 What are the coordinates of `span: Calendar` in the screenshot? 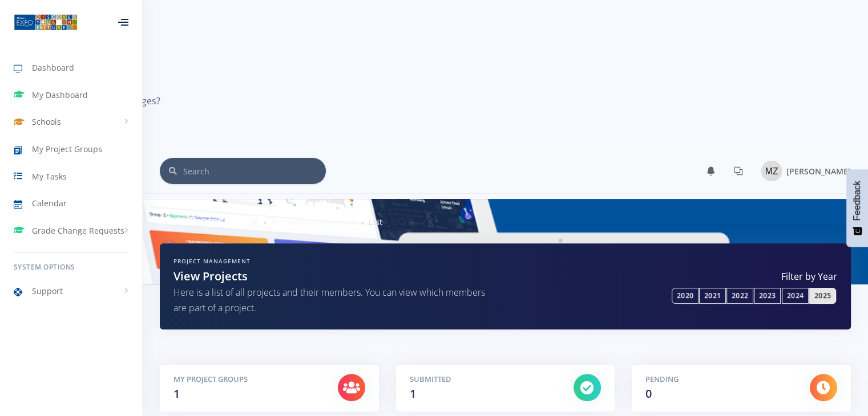 It's located at (49, 203).